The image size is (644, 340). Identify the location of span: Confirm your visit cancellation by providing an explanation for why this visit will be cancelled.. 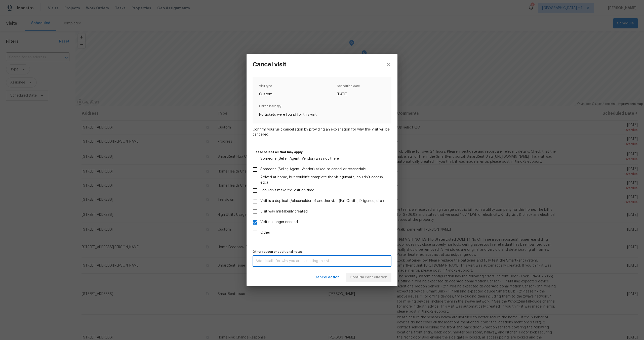
(322, 132).